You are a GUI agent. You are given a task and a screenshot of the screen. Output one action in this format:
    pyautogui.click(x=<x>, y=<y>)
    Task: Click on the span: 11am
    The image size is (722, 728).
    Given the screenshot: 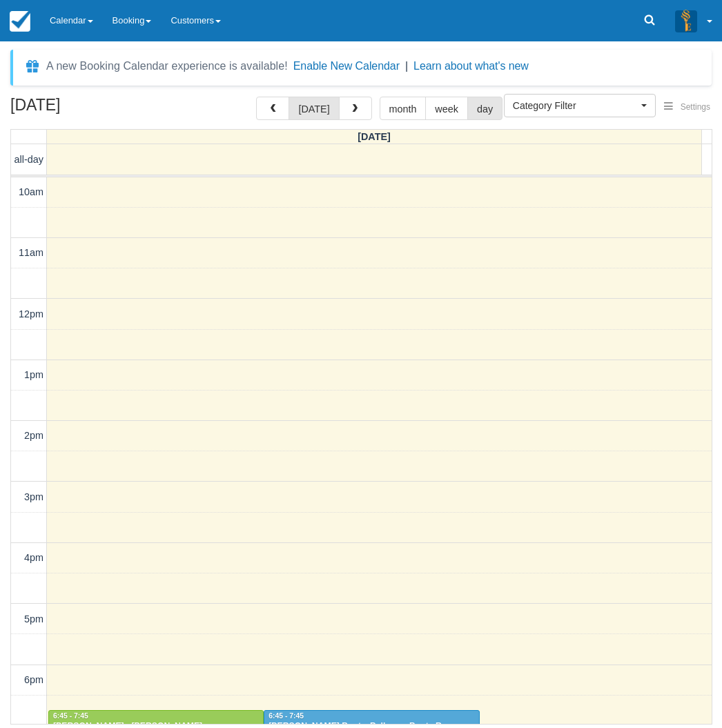 What is the action you would take?
    pyautogui.click(x=31, y=252)
    